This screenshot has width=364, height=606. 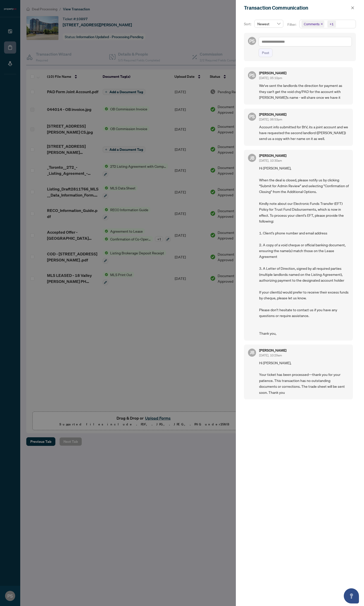 I want to click on div: Transaction Communication, so click(x=296, y=8).